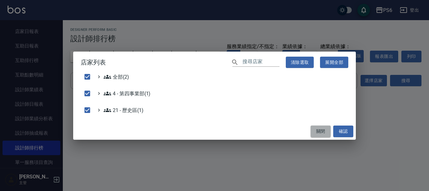 The width and height of the screenshot is (429, 191). Describe the element at coordinates (334, 62) in the screenshot. I see `button: 展開全部` at that location.